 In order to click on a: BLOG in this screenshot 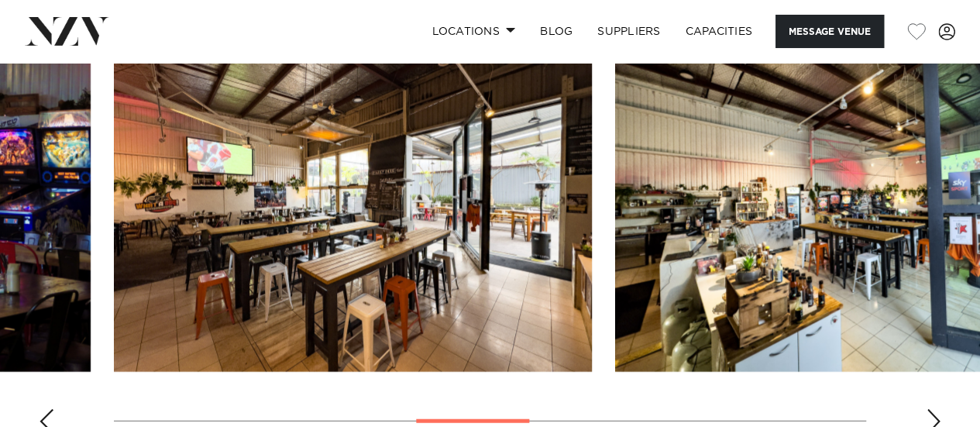, I will do `click(556, 31)`.